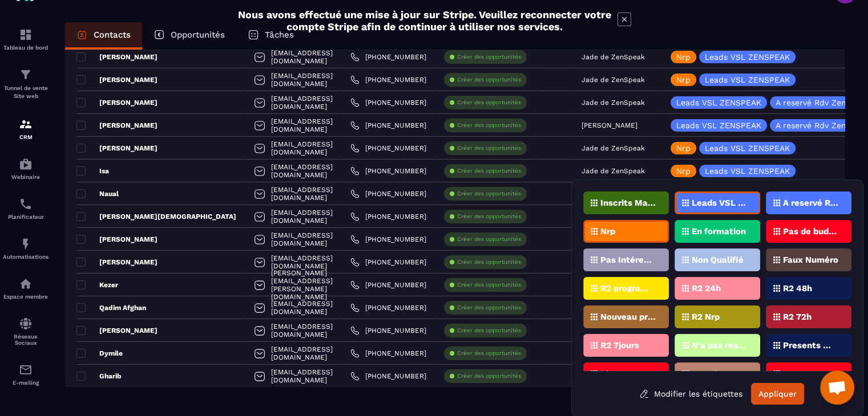 The image size is (868, 416). Describe the element at coordinates (811, 374) in the screenshot. I see `p: RENDEZ-VOUS PROGRAMMé V1 (ZenSpeak à vie)` at that location.